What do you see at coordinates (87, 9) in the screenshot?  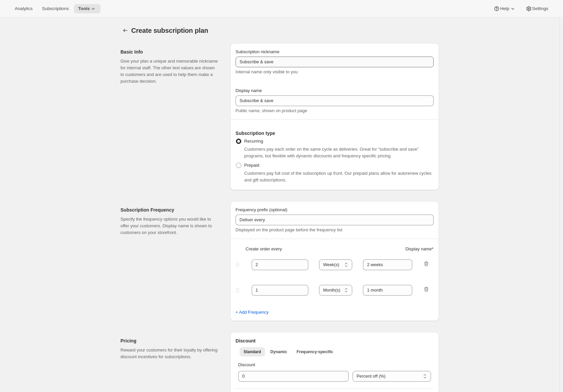 I see `button: Tools` at bounding box center [87, 9].